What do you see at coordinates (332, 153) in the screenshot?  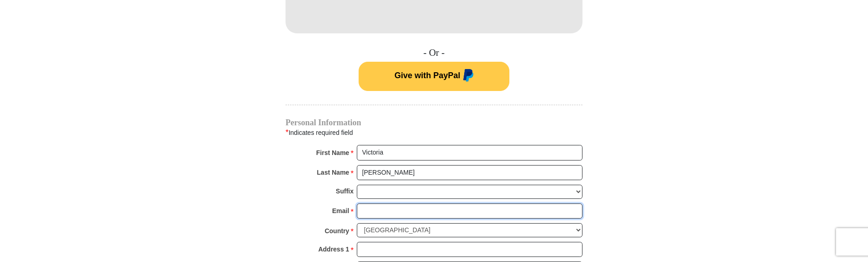 I see `strong: First Name` at bounding box center [332, 153].